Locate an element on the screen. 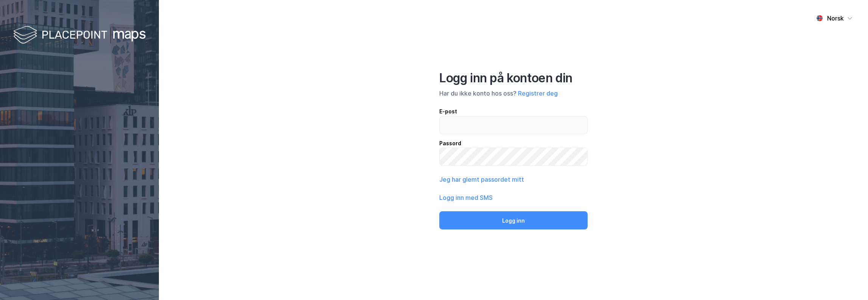  button: Jeg har glemt passordet mitt is located at coordinates (482, 179).